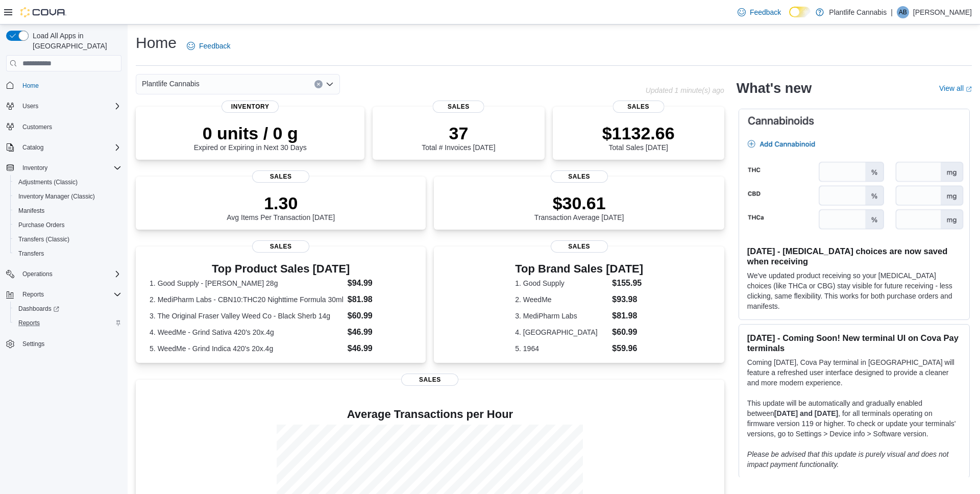  Describe the element at coordinates (68, 211) in the screenshot. I see `button: Manifests` at that location.